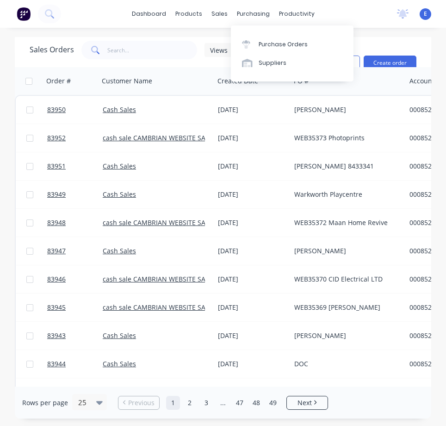 This screenshot has width=446, height=426. I want to click on a: 83943, so click(75, 336).